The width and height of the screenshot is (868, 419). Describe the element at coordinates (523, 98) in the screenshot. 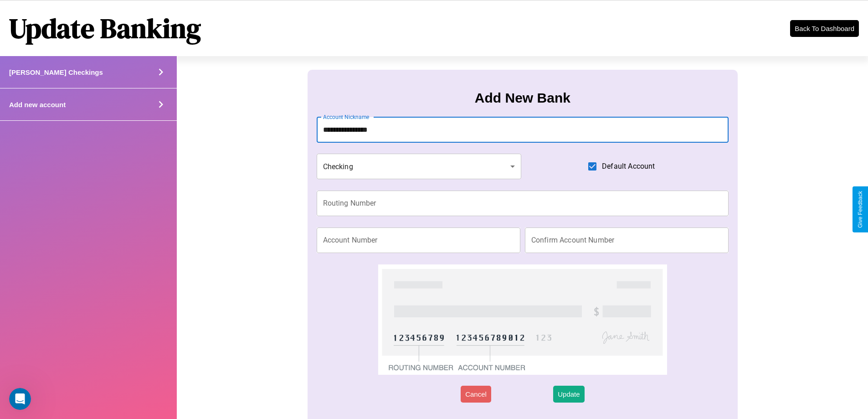

I see `h3: Add New Bank` at that location.